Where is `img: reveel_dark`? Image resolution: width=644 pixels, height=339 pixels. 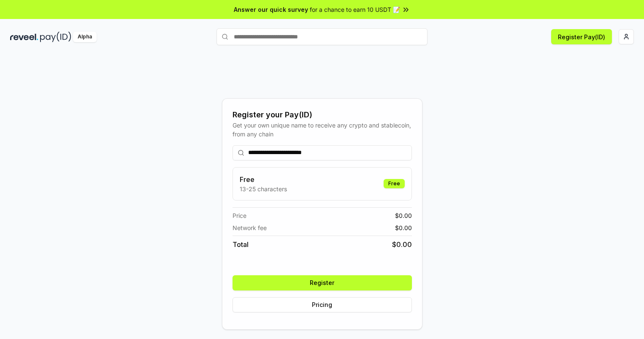
img: reveel_dark is located at coordinates (24, 37).